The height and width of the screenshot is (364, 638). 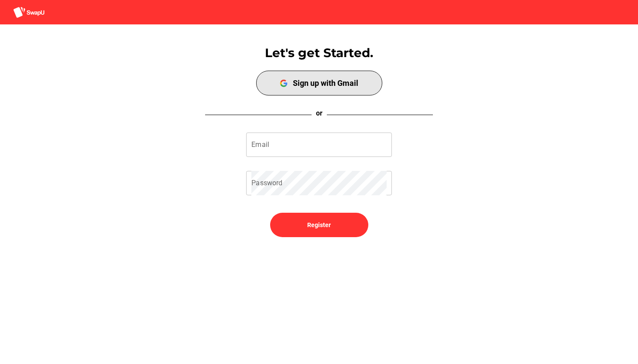 I want to click on div: Sign up with Gmail, so click(x=326, y=83).